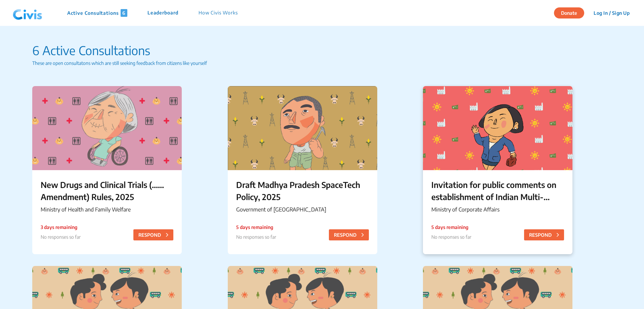  I want to click on p: 3 days remaining, so click(61, 227).